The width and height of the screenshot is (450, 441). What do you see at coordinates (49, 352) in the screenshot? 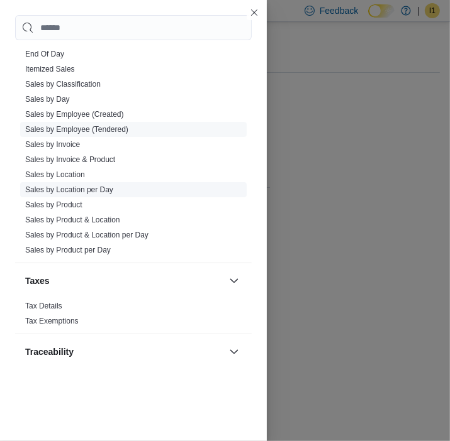
I see `h3: Traceability` at bounding box center [49, 352].